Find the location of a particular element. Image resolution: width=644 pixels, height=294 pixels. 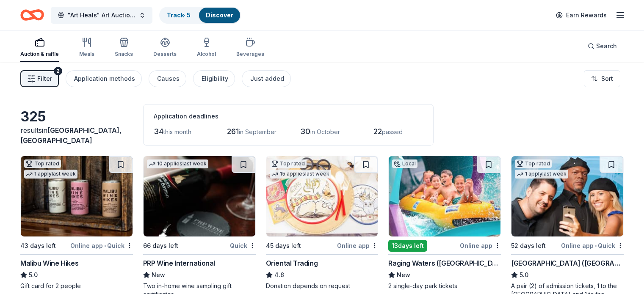

div: Meals is located at coordinates (87, 54).